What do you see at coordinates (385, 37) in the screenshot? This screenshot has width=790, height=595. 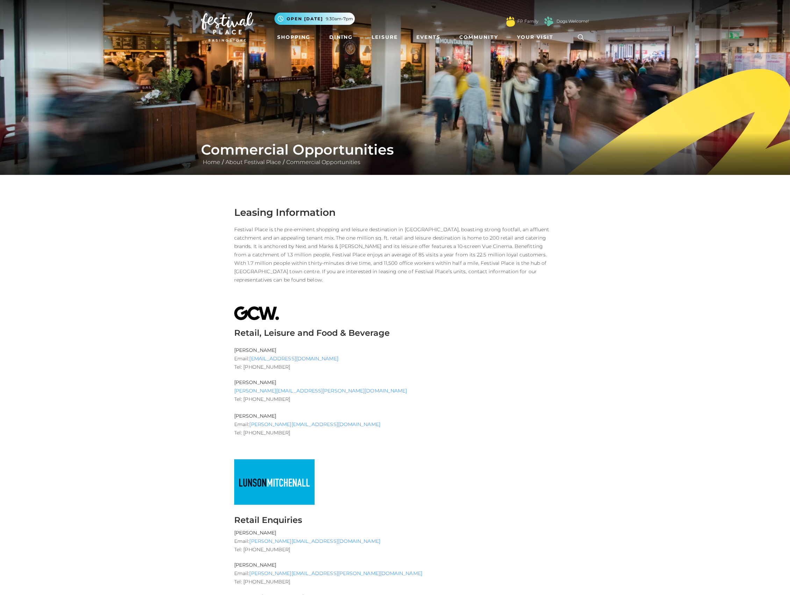 I see `a: Leisure` at bounding box center [385, 37].